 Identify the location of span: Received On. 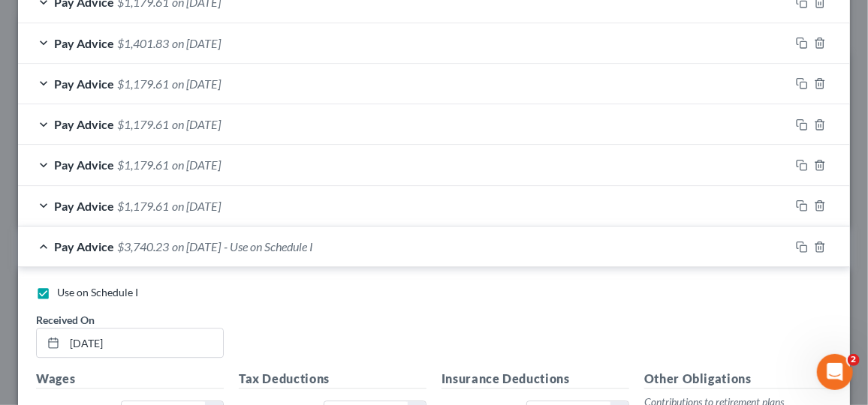
(66, 319).